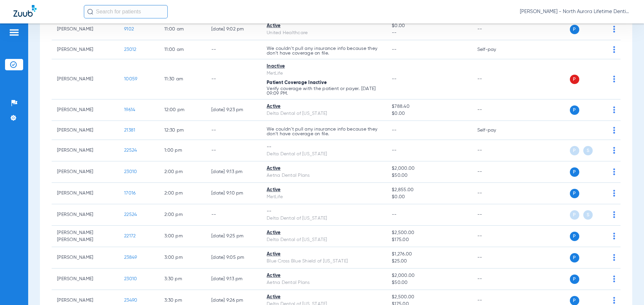  I want to click on td: 3:30 PM, so click(182, 280).